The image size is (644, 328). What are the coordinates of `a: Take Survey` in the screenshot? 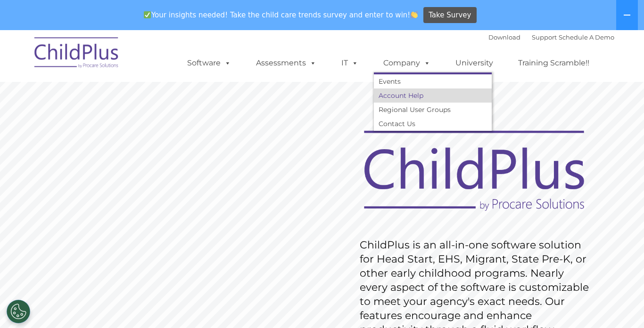 It's located at (450, 15).